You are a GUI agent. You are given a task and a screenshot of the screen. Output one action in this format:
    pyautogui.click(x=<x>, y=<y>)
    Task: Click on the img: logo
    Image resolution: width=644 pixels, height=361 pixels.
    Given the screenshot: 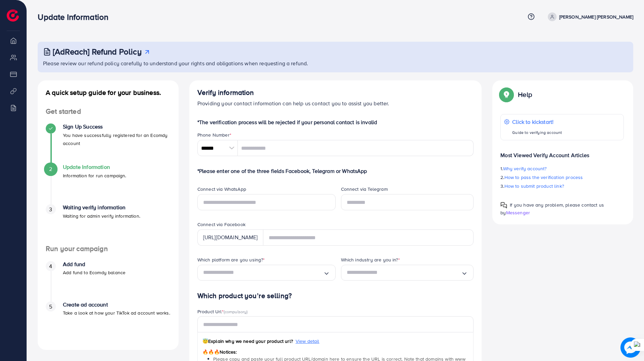 What is the action you would take?
    pyautogui.click(x=13, y=15)
    